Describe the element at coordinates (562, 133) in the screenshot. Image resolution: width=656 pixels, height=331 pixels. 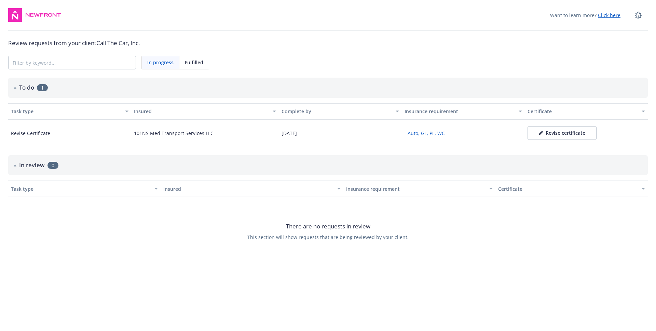
I see `div: Revise certificate` at that location.